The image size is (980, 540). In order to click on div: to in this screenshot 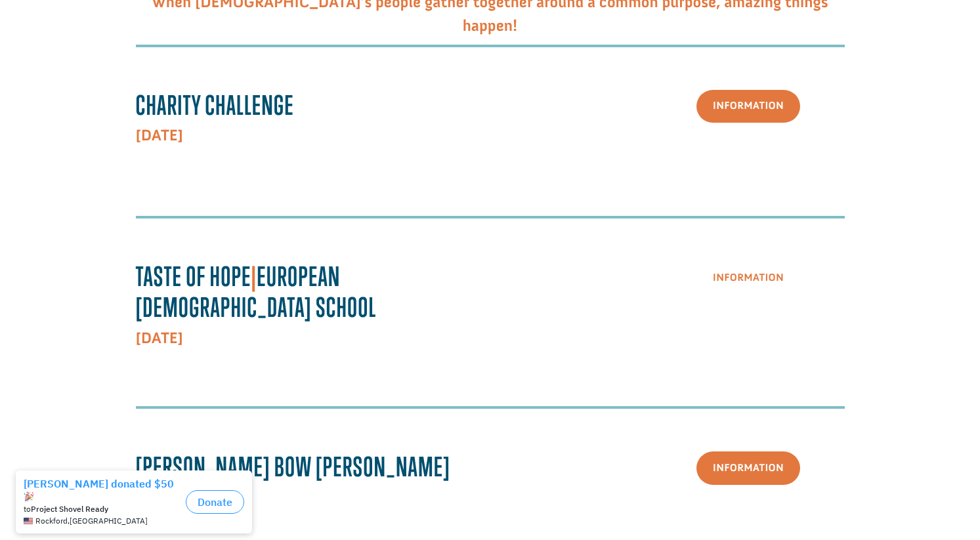, I will do `click(102, 45)`.